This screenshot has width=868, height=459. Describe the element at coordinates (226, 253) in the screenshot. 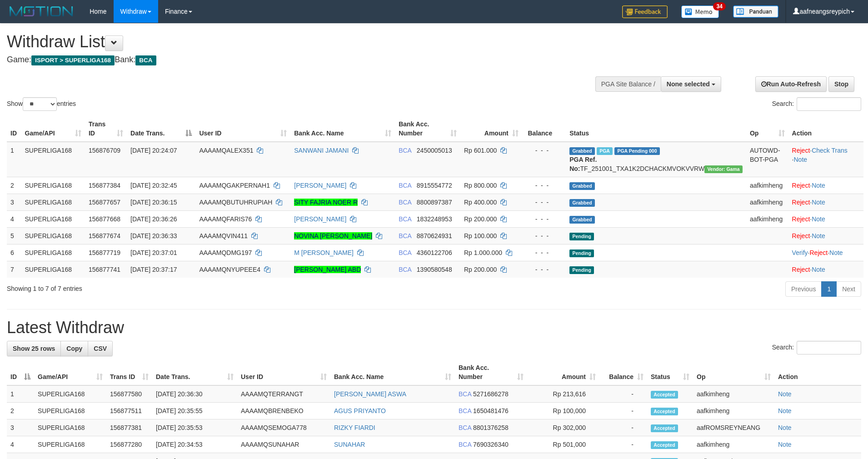

I see `span: AAAAMQDMG197` at that location.